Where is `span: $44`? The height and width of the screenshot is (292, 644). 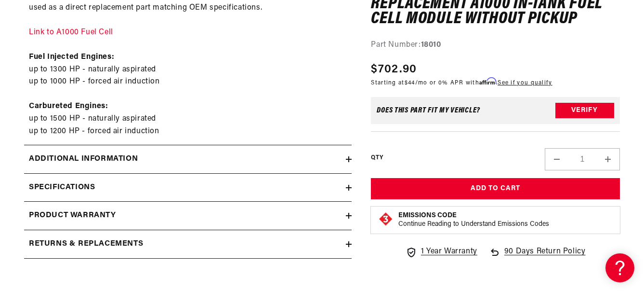
span: $44 is located at coordinates (410, 84).